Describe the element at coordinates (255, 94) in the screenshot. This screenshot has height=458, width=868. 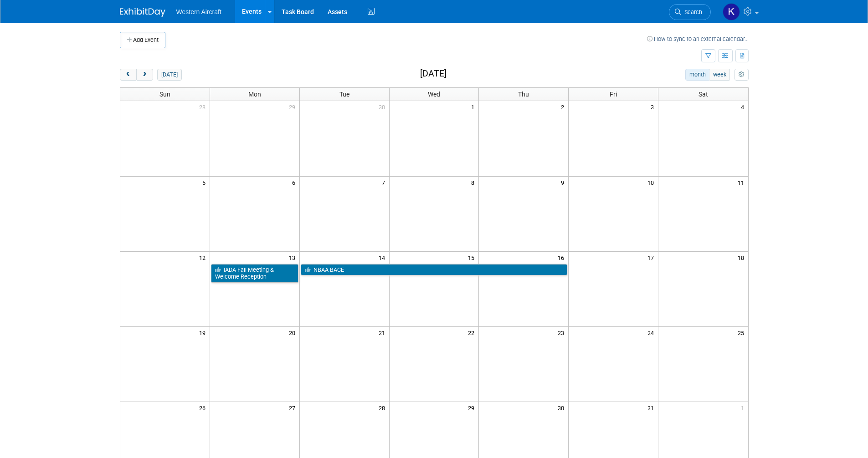
I see `span: Mon` at that location.